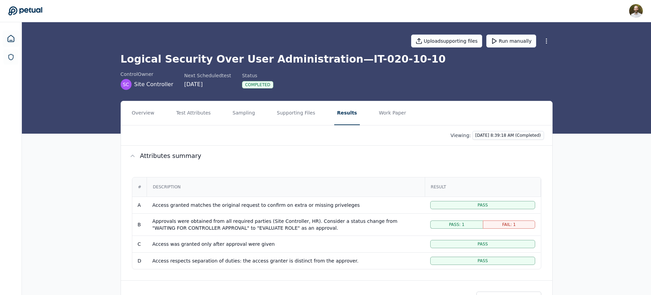  Describe the element at coordinates (171, 156) in the screenshot. I see `span: Attributes summary` at that location.